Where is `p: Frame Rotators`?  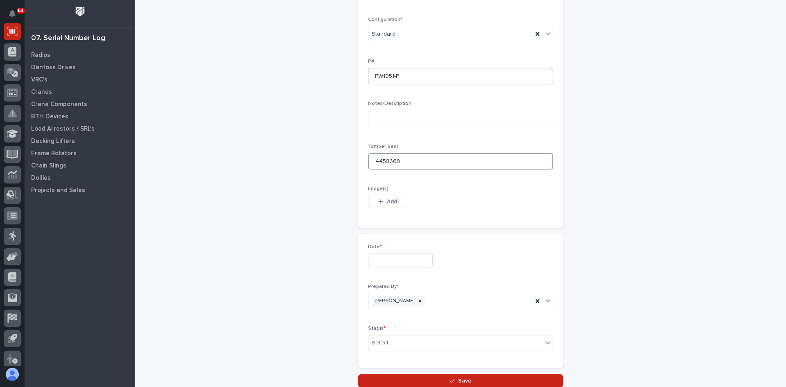 p: Frame Rotators is located at coordinates (54, 153).